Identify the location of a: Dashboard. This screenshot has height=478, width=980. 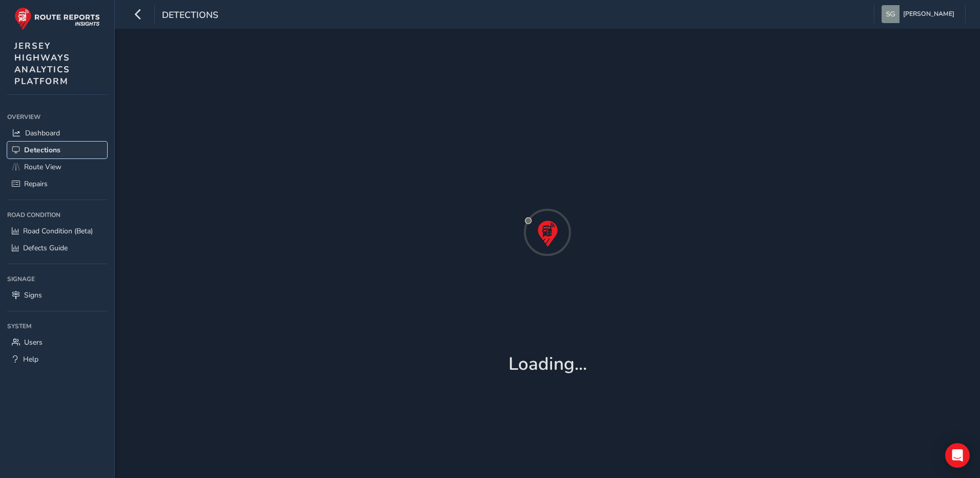
(56, 132).